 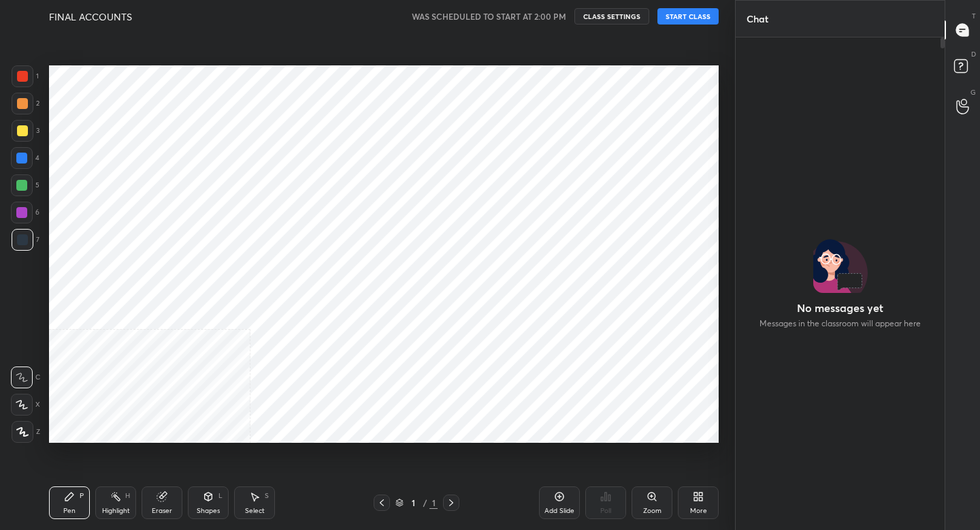 I want to click on h4: FINAL ACCOUNTS, so click(x=90, y=16).